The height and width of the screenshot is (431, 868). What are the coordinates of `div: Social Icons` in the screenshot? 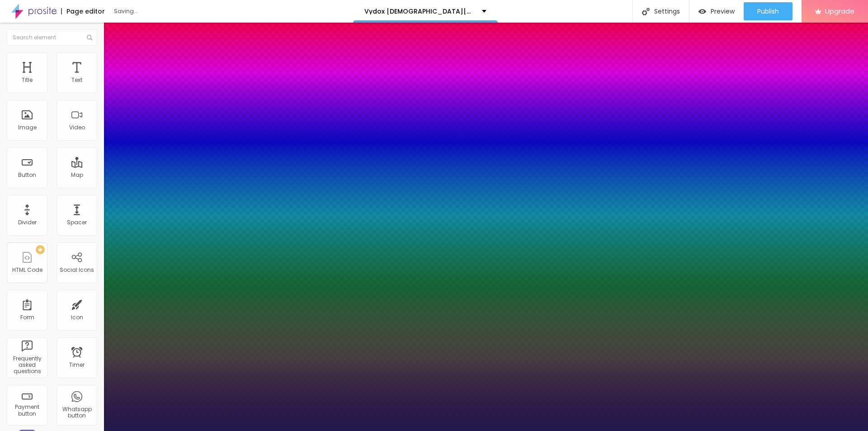 It's located at (77, 270).